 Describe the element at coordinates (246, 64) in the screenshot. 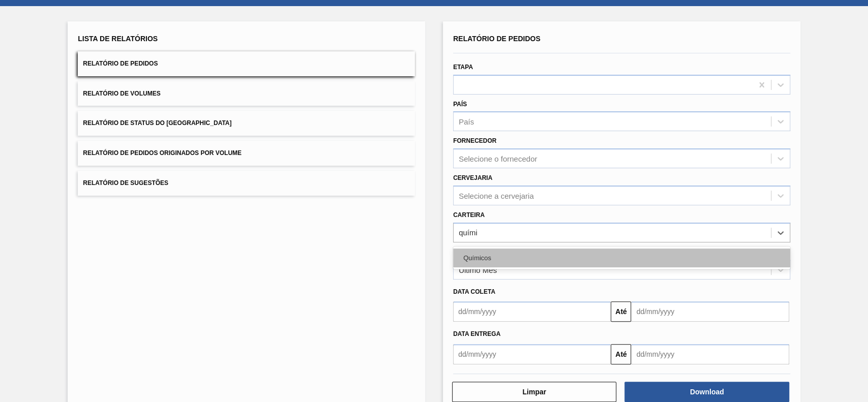

I see `button: Relatório de Pedidos` at that location.